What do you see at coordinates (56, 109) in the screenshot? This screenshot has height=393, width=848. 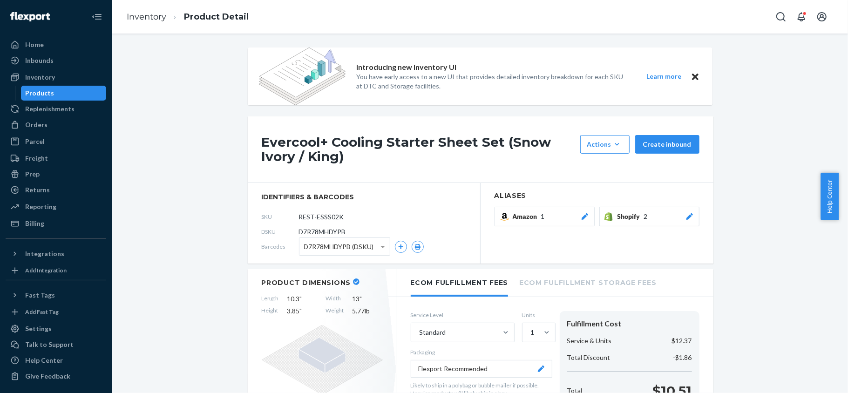 I see `a: Replenishments` at bounding box center [56, 109].